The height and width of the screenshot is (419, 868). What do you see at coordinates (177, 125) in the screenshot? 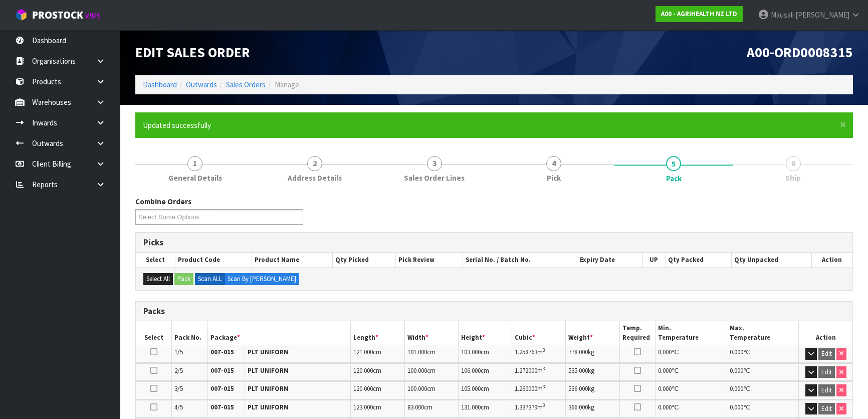
I see `span: Updated successfully` at bounding box center [177, 125].